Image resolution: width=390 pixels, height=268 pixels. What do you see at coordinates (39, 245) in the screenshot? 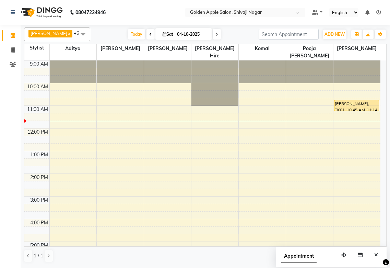
I see `div: 5:00 PM` at bounding box center [39, 245].